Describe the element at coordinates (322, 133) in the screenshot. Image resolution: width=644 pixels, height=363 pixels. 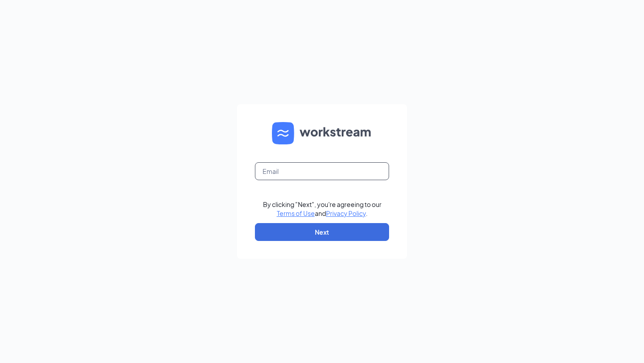
I see `img: WS logo and Workstream text` at that location.